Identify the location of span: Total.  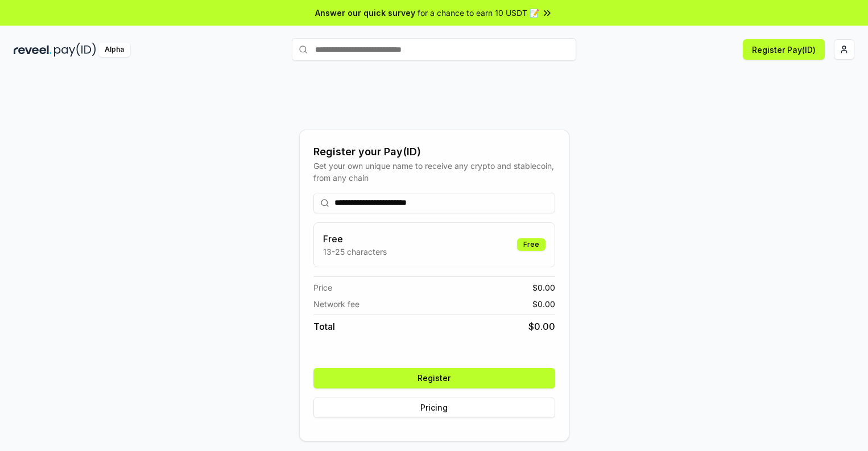
(325, 326).